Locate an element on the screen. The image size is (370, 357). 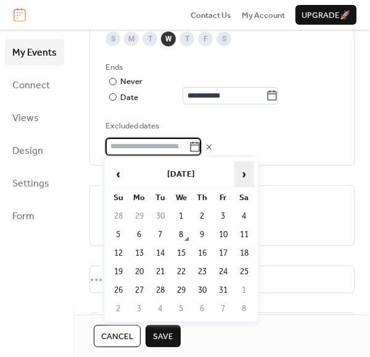
th: Sa is located at coordinates (244, 197).